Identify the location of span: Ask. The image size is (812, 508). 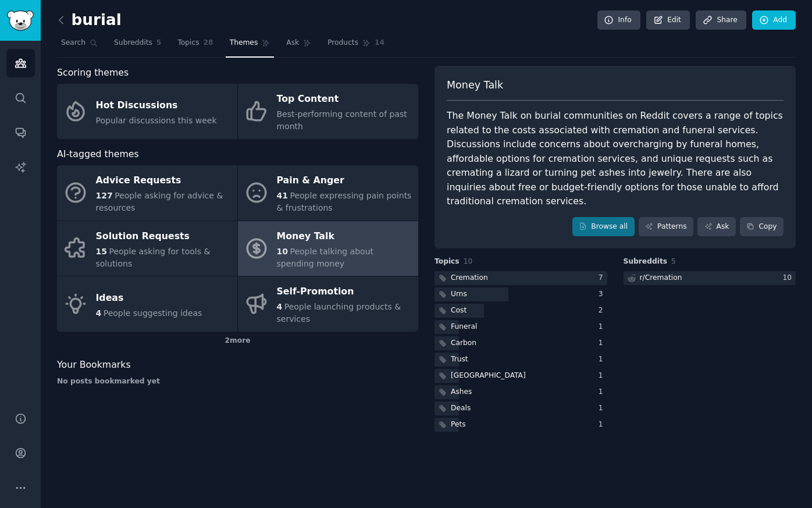
(292, 43).